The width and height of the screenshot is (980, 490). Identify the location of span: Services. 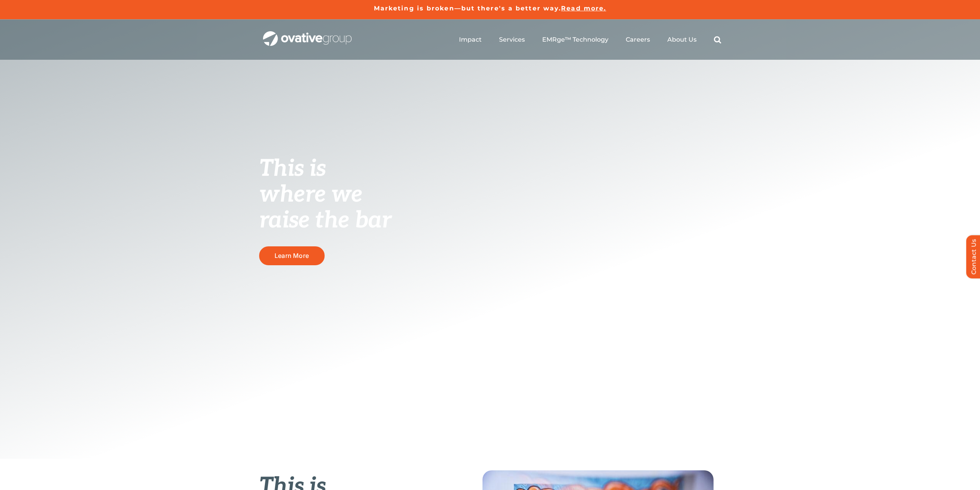
(512, 40).